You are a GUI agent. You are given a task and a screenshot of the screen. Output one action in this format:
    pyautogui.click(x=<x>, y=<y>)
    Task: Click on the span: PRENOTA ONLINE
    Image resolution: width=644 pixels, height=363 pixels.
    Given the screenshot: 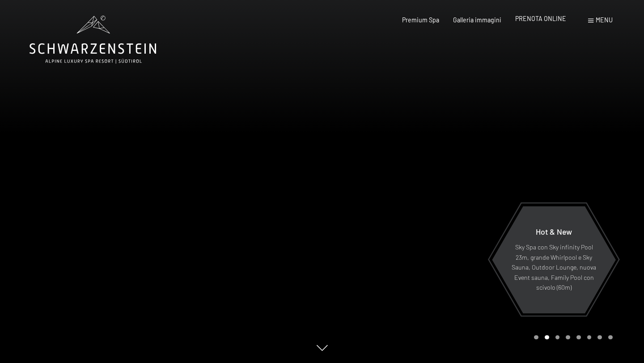 What is the action you would take?
    pyautogui.click(x=541, y=19)
    